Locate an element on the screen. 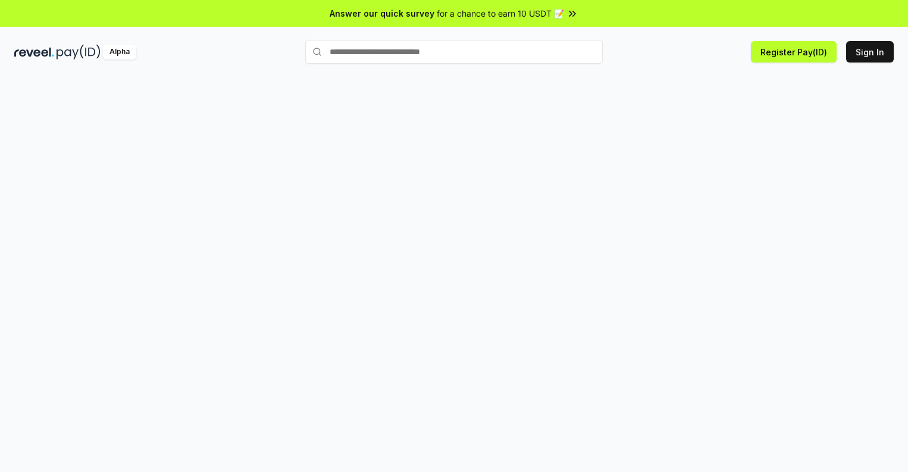 This screenshot has height=472, width=908. button: Sign In is located at coordinates (870, 52).